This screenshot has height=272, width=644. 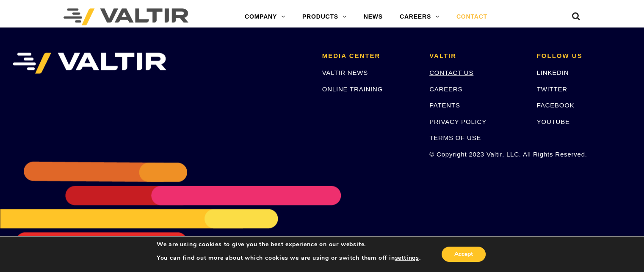 I want to click on a: CONTACT, so click(x=472, y=17).